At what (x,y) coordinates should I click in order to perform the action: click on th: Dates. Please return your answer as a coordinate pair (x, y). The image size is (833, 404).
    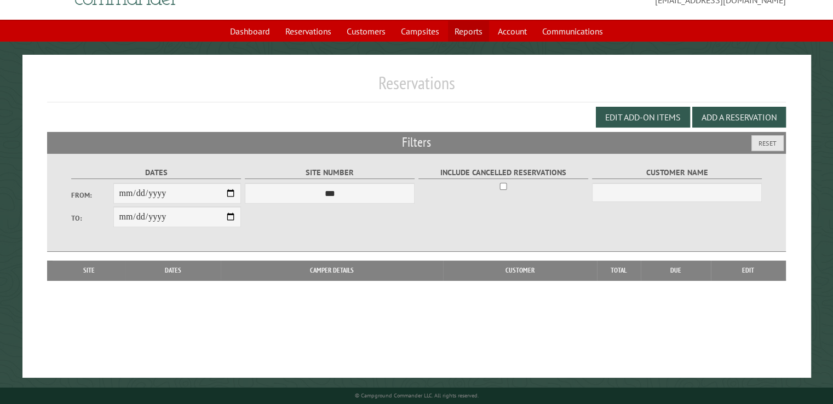
    Looking at the image, I should click on (173, 271).